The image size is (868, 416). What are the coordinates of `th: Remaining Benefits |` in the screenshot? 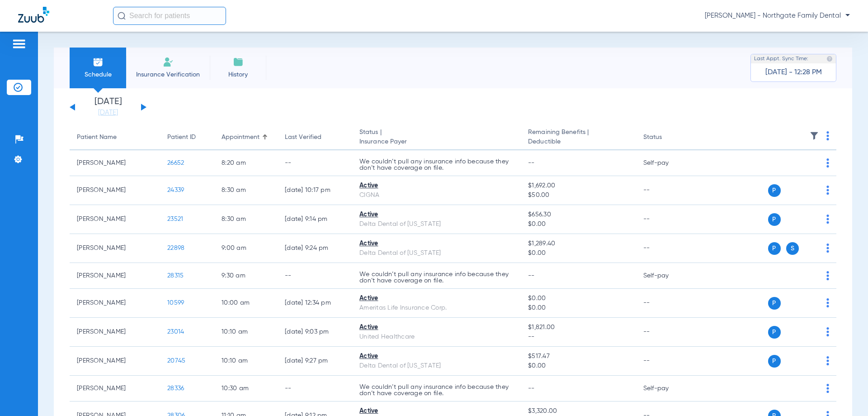 It's located at (578, 137).